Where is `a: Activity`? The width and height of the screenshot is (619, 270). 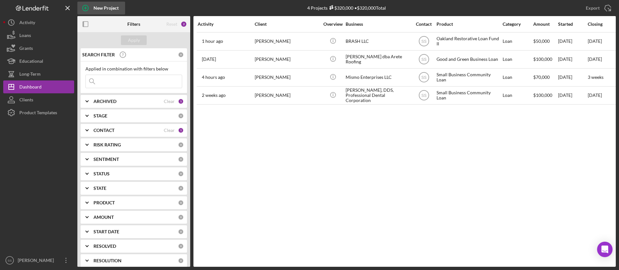
a: Activity is located at coordinates (39, 23).